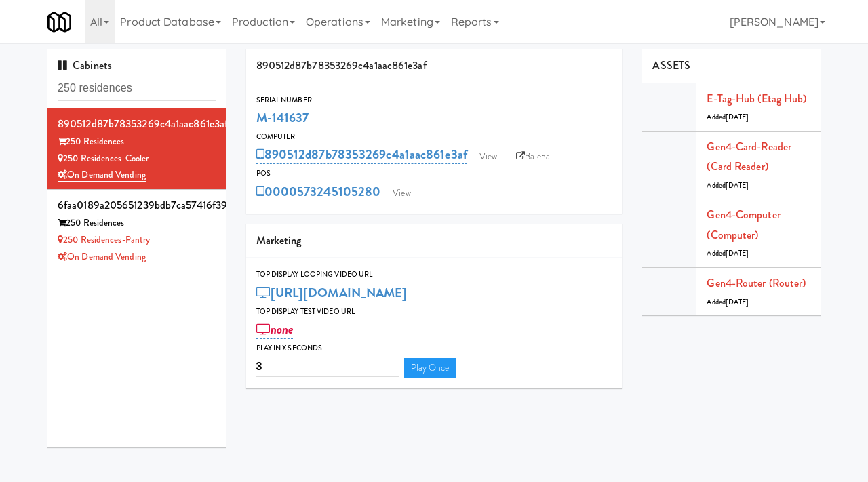 This screenshot has width=868, height=482. Describe the element at coordinates (59, 22) in the screenshot. I see `img: Micromart` at that location.